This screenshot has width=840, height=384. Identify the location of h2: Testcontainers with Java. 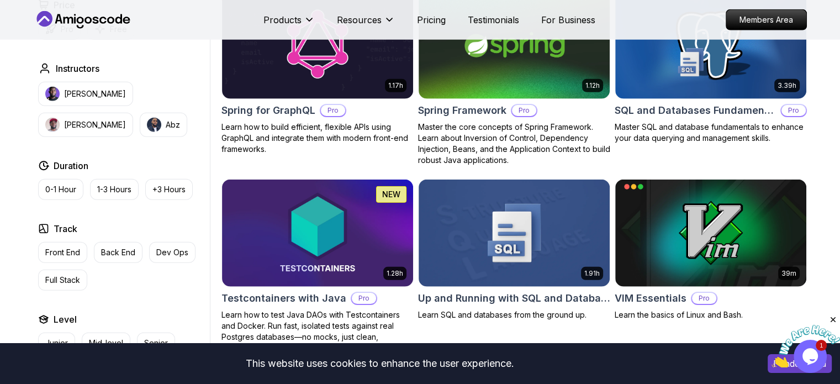
(284, 298).